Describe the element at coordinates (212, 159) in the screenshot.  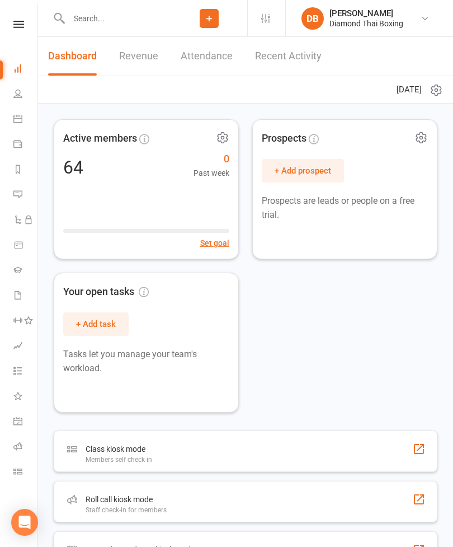
I see `span: 0` at that location.